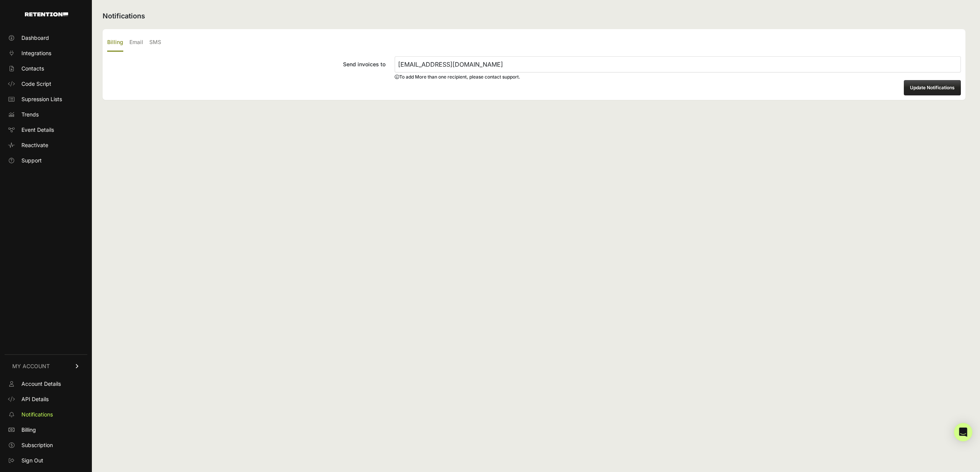 The width and height of the screenshot is (980, 472). What do you see at coordinates (46, 461) in the screenshot?
I see `a: Sign Out` at bounding box center [46, 461].